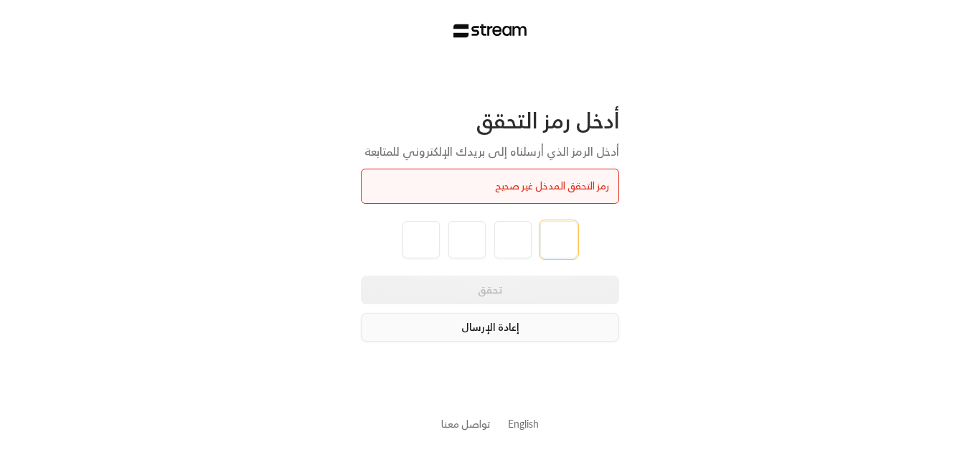 The width and height of the screenshot is (980, 460). What do you see at coordinates (523, 424) in the screenshot?
I see `a: English` at bounding box center [523, 424].